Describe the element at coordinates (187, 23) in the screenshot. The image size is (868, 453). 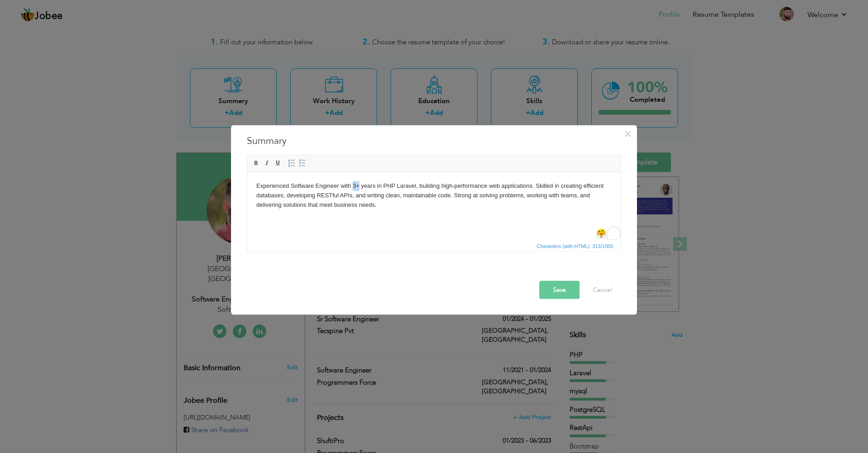
I see `body: To enrich screen reader interactions, please activate Accessibility in Grammarly extension settings` at that location.